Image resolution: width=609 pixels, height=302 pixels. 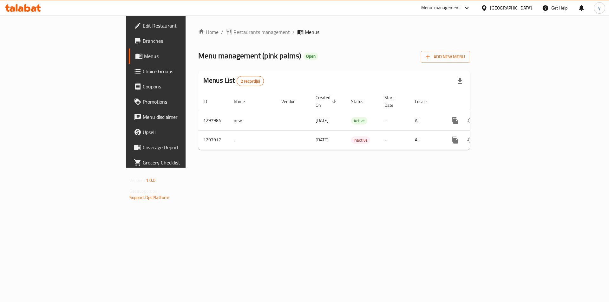 I want to click on span: Grocery Checklist, so click(x=183, y=163).